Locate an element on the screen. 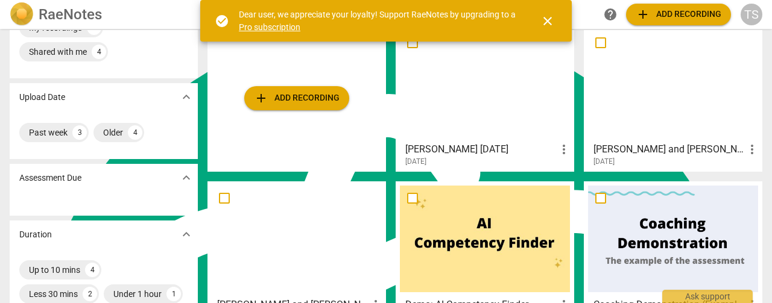 The image size is (772, 303). span: check_circle is located at coordinates (222, 21).